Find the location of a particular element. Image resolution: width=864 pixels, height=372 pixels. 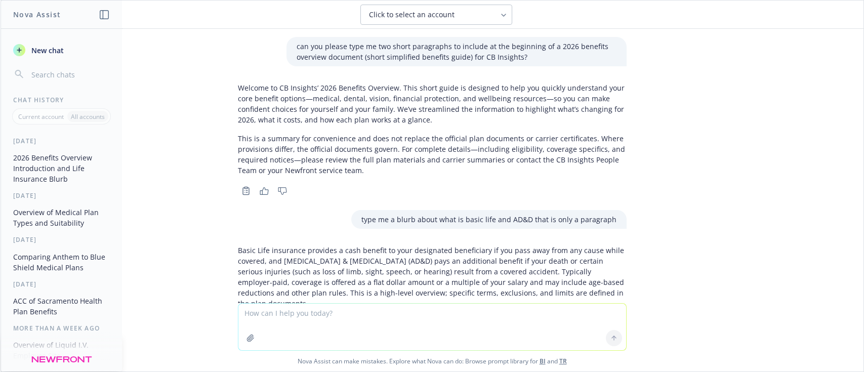

svg: Copy to clipboard is located at coordinates (246, 191).